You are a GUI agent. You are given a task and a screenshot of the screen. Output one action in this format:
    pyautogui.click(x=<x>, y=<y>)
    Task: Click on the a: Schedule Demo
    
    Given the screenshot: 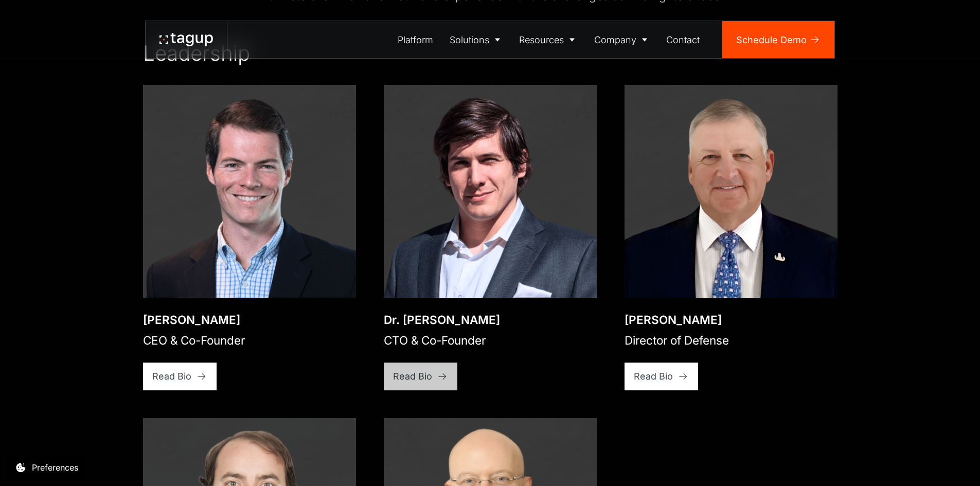 What is the action you would take?
    pyautogui.click(x=778, y=40)
    